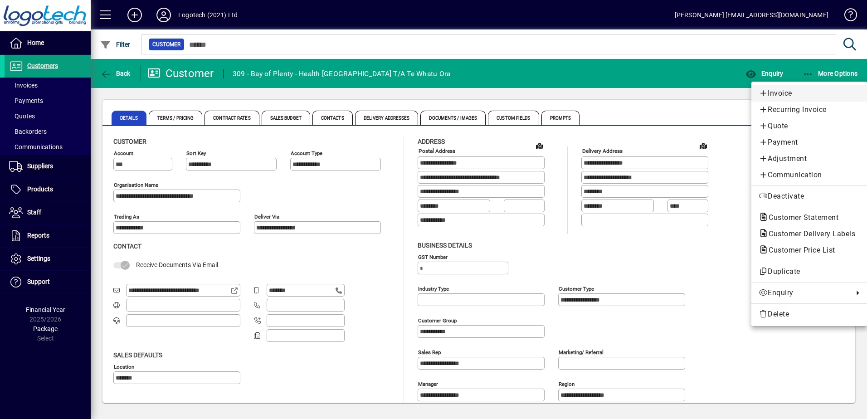  Describe the element at coordinates (809, 110) in the screenshot. I see `span: Recurring Invoice` at that location.